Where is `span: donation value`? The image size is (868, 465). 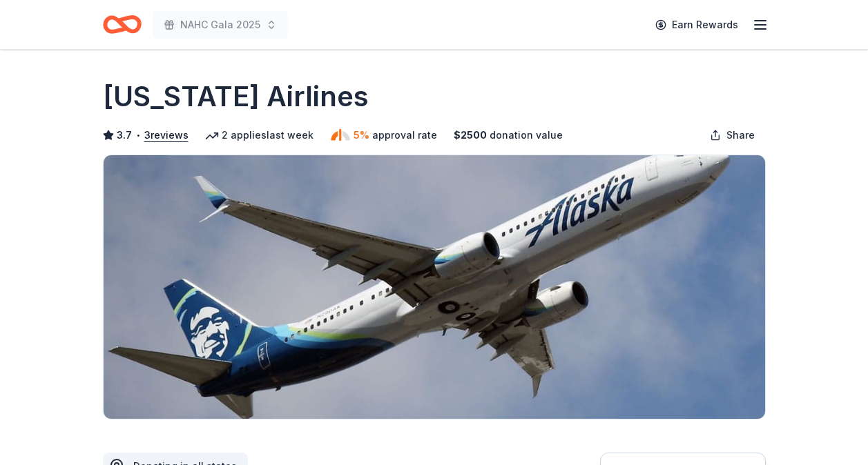
span: donation value is located at coordinates (526, 135).